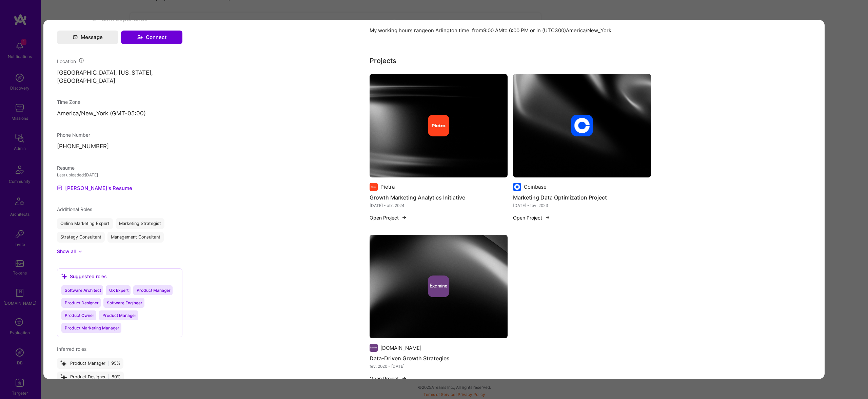 This screenshot has height=399, width=868. I want to click on i: icon Connect, so click(140, 37).